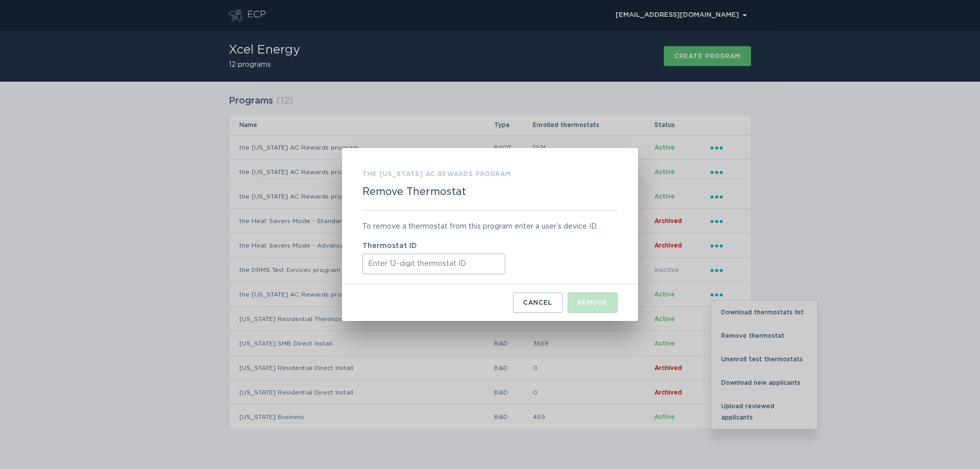 The width and height of the screenshot is (980, 469). I want to click on div: Remove Thermostat, so click(490, 234).